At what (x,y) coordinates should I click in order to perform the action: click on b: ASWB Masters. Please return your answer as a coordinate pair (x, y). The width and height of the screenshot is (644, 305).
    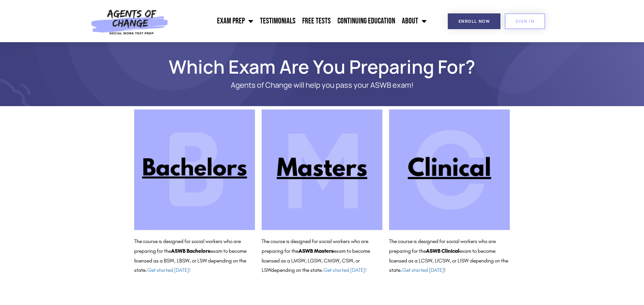
    Looking at the image, I should click on (316, 251).